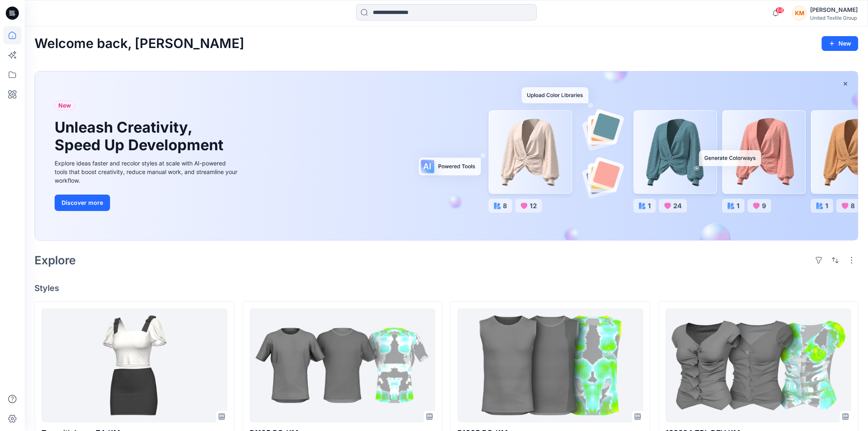 The width and height of the screenshot is (868, 431). Describe the element at coordinates (550, 365) in the screenshot. I see `a: R1005 RG-KM` at that location.